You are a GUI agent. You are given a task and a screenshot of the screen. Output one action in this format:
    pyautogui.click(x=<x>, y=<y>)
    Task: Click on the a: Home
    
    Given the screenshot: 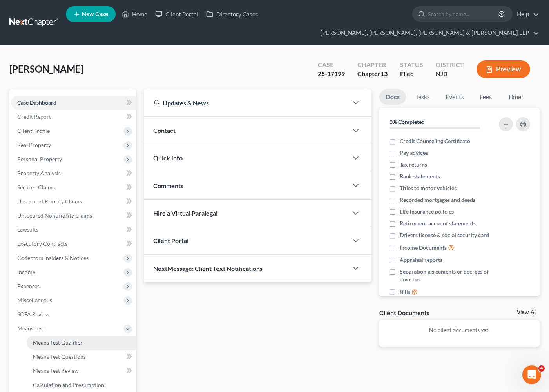 What is the action you would take?
    pyautogui.click(x=134, y=14)
    